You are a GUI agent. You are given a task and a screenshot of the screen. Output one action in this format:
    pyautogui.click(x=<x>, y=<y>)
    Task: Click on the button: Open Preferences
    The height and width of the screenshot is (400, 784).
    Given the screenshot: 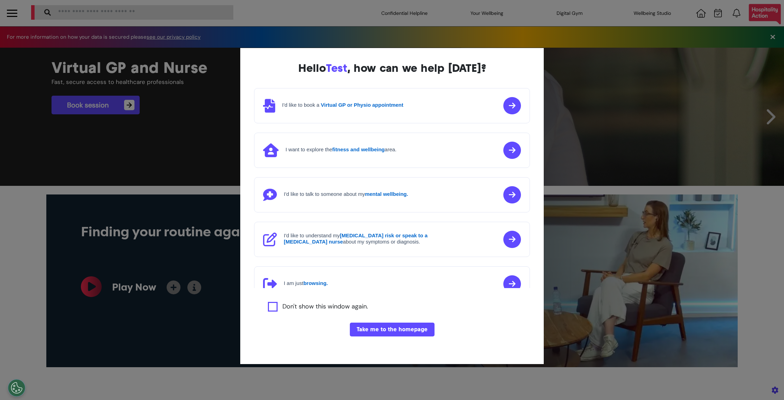 What is the action you would take?
    pyautogui.click(x=17, y=388)
    